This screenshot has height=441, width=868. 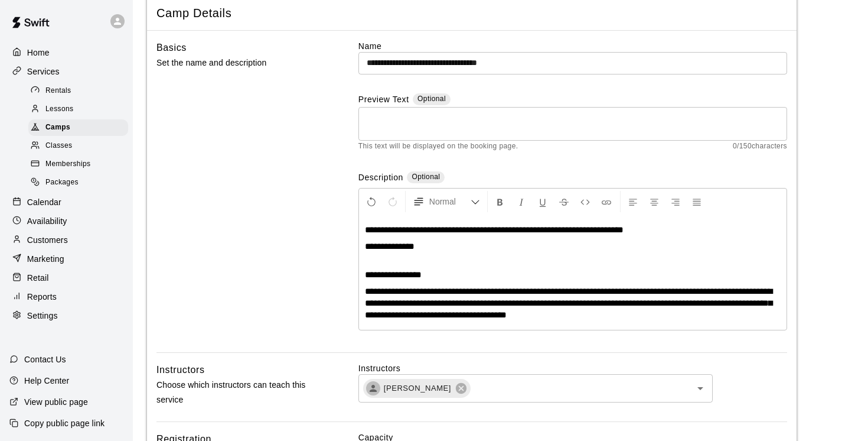 I want to click on a: Rentals, so click(x=80, y=91).